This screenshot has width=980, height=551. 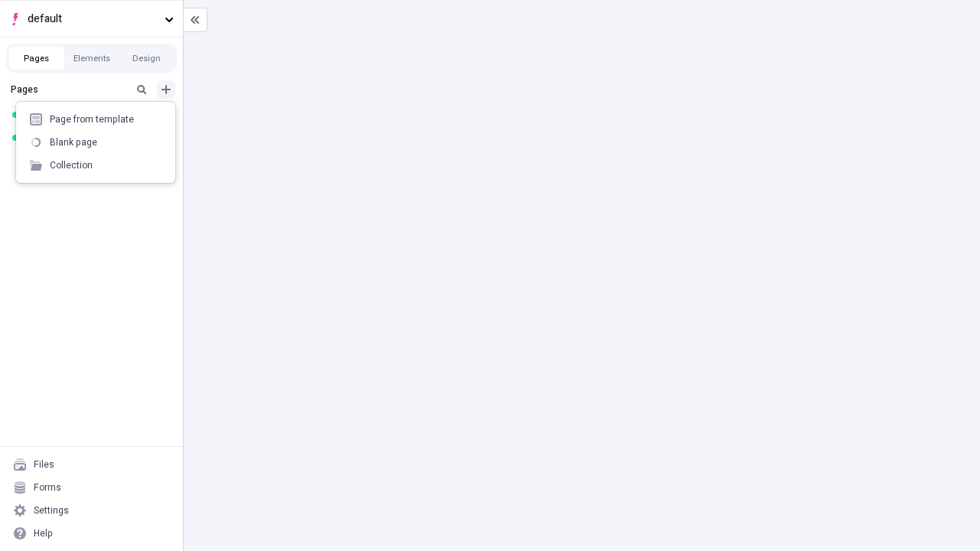 What do you see at coordinates (92, 19) in the screenshot?
I see `span: default` at bounding box center [92, 19].